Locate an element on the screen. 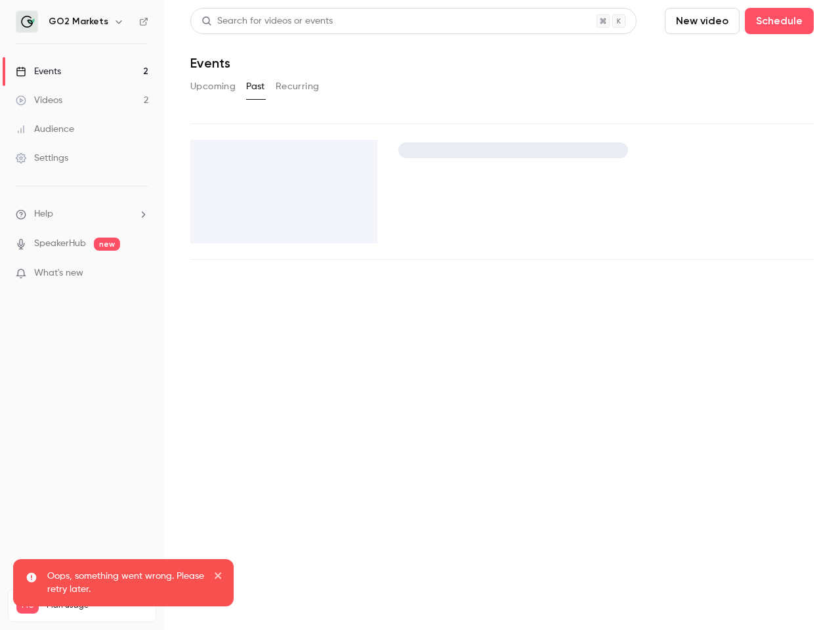 Image resolution: width=840 pixels, height=630 pixels. span: What's new is located at coordinates (58, 273).